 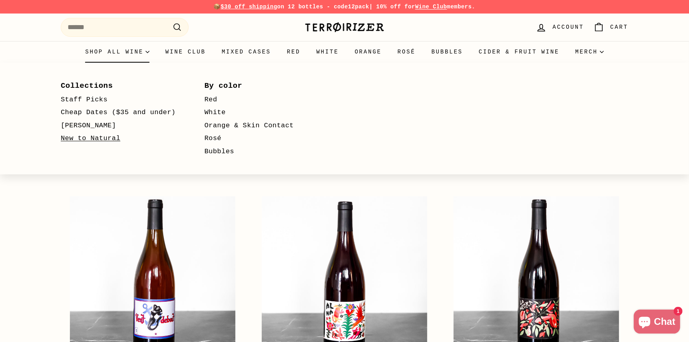 I want to click on span: $30 off shipping, so click(x=249, y=7).